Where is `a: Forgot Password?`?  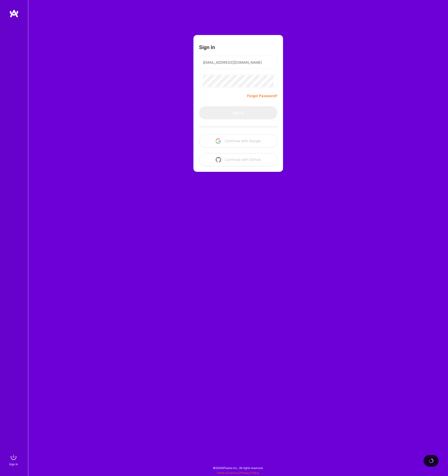 a: Forgot Password? is located at coordinates (262, 96).